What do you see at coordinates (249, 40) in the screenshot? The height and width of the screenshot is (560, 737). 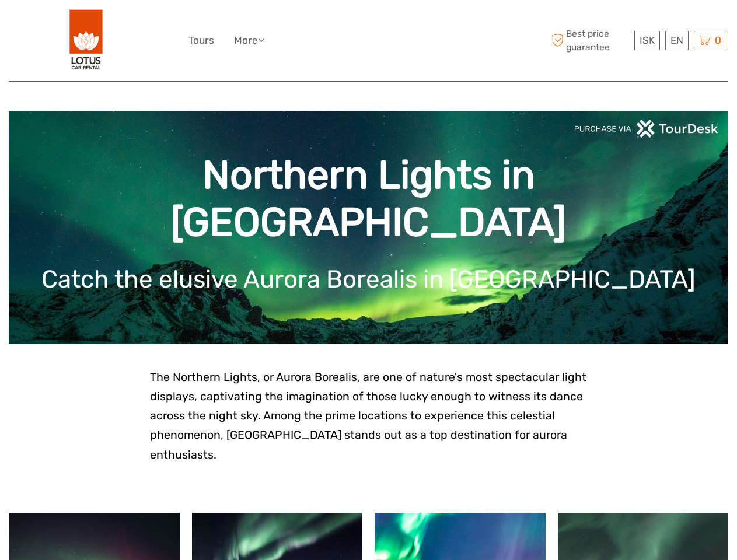 I see `a: More` at bounding box center [249, 40].